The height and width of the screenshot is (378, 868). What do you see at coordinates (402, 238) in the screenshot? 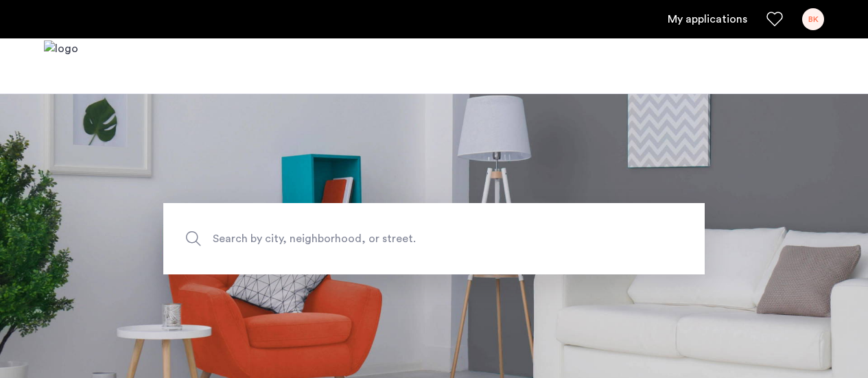
I see `span: Search by city, neighborhood, or street.` at bounding box center [402, 238].